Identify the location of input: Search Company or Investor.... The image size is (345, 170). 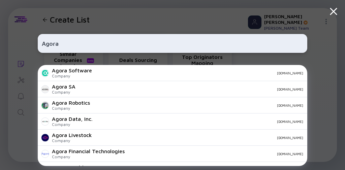
(172, 43).